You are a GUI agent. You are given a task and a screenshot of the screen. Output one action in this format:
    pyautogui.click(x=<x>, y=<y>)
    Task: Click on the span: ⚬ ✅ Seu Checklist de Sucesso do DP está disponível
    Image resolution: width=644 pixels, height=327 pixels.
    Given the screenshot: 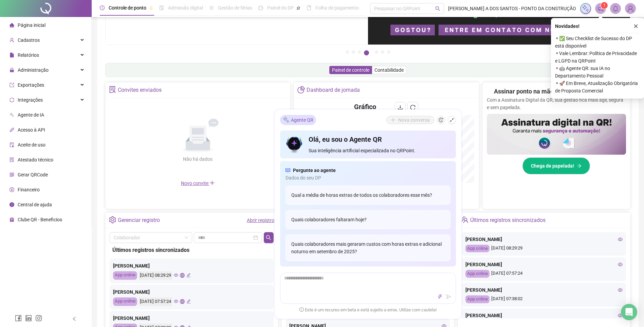 What is the action you would take?
    pyautogui.click(x=597, y=42)
    